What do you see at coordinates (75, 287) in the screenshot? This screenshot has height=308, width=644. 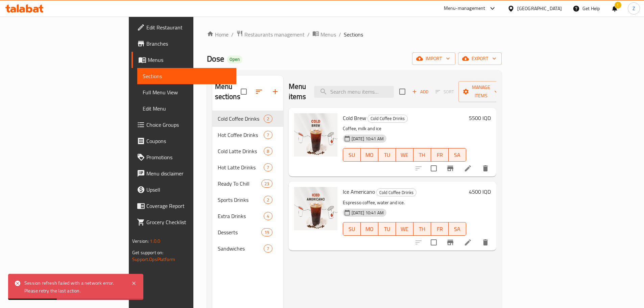 I see `div: Session refresh failed with a network error. Please retry the last action.` at bounding box center [75, 287].